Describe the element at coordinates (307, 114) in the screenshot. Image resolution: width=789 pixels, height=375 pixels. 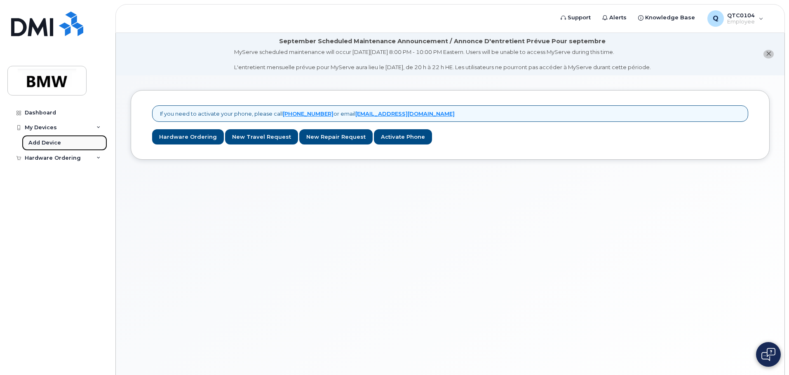
I see `p: If you need to activate your phone, please call or email` at that location.